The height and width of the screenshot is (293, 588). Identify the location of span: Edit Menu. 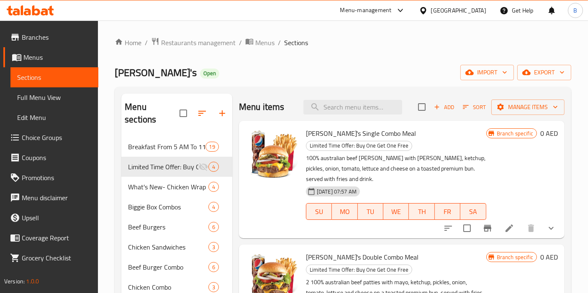
(54, 118).